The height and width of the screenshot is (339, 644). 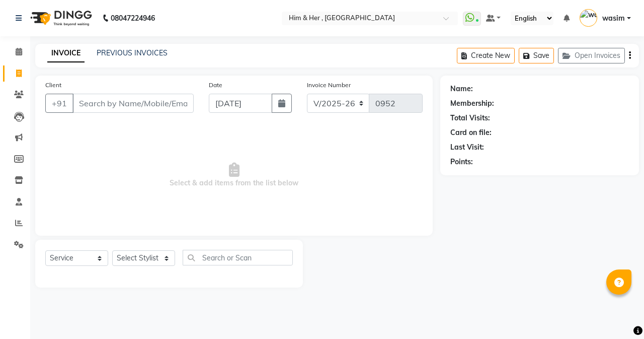 I want to click on button: +91, so click(x=60, y=103).